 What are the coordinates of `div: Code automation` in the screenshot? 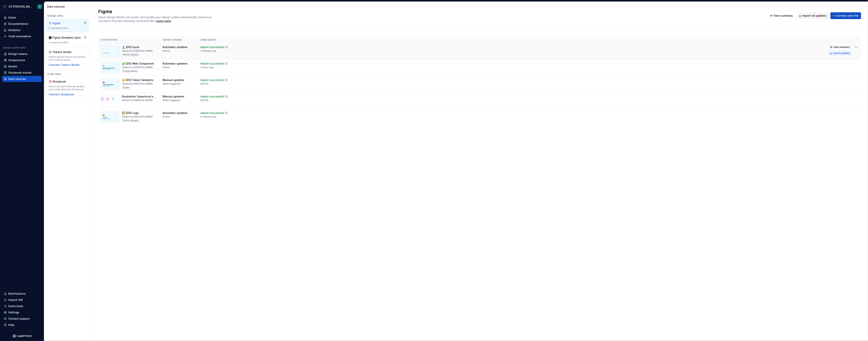 It's located at (20, 36).